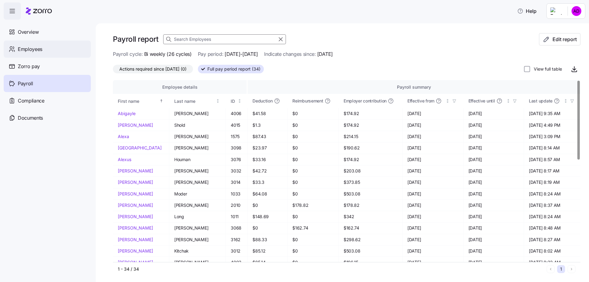 The width and height of the screenshot is (589, 282). I want to click on span: Edit report, so click(565, 39).